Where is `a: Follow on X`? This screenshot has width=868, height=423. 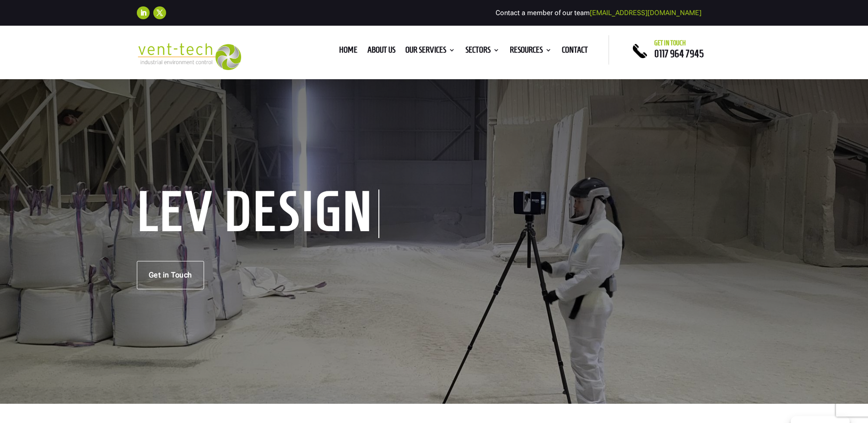
a: Follow on X is located at coordinates (160, 13).